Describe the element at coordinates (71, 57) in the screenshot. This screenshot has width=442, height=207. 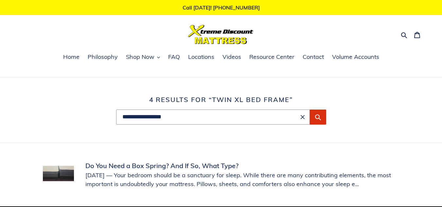
I see `span: Home` at that location.